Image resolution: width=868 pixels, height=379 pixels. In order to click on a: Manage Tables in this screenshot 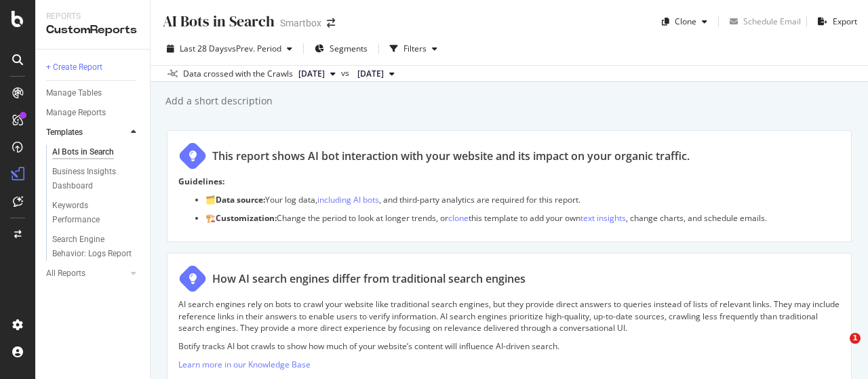, I will do `click(93, 93)`.